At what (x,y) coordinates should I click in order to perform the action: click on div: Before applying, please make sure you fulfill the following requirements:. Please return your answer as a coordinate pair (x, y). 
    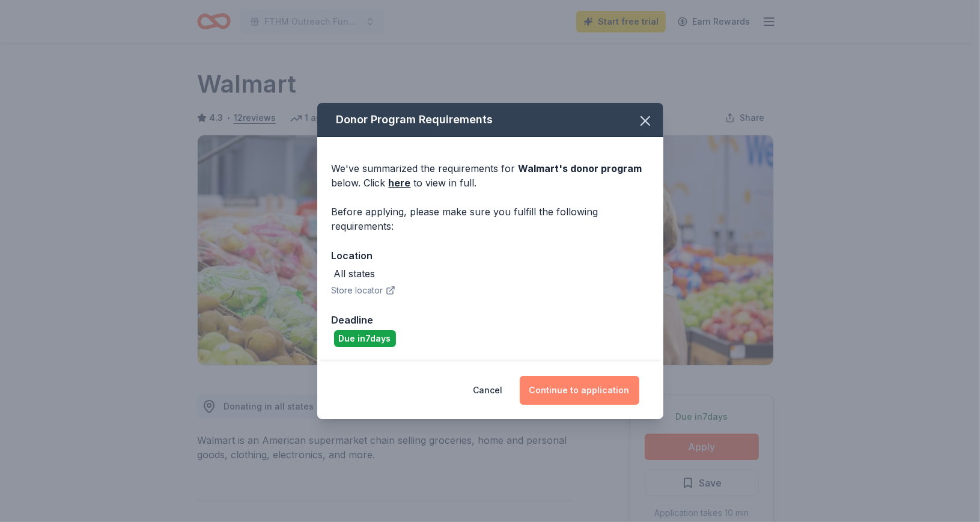
    Looking at the image, I should click on (490, 219).